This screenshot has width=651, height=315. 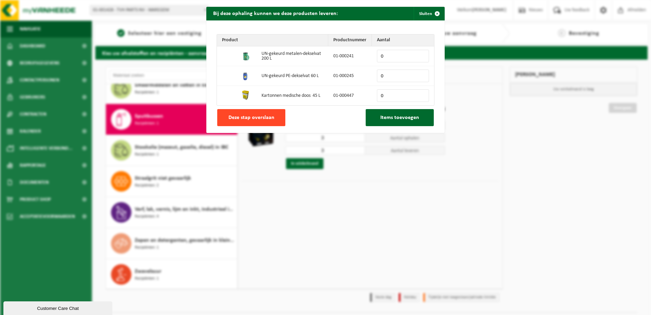 What do you see at coordinates (292, 76) in the screenshot?
I see `td: UN-gekeurd PE-dekselvat 60 L` at bounding box center [292, 76].